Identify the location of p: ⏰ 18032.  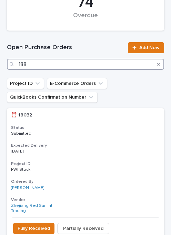
(40, 115).